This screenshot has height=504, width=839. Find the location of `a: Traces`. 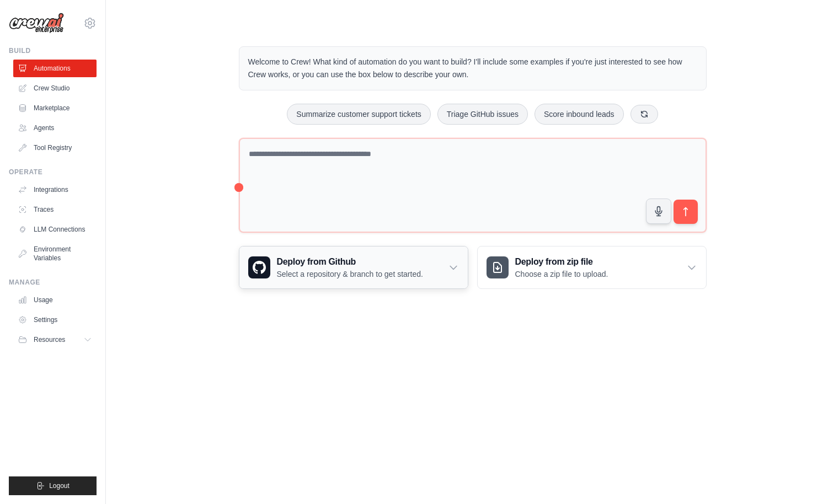

a: Traces is located at coordinates (55, 210).